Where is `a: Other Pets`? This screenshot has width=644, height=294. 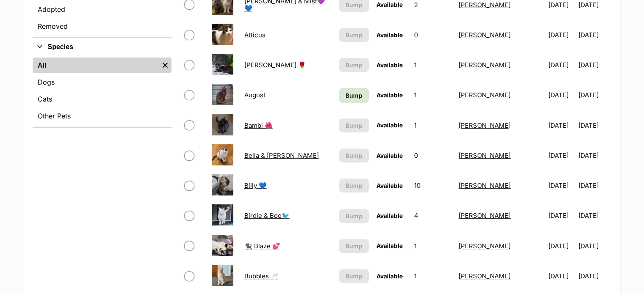
a: Other Pets is located at coordinates (102, 116).